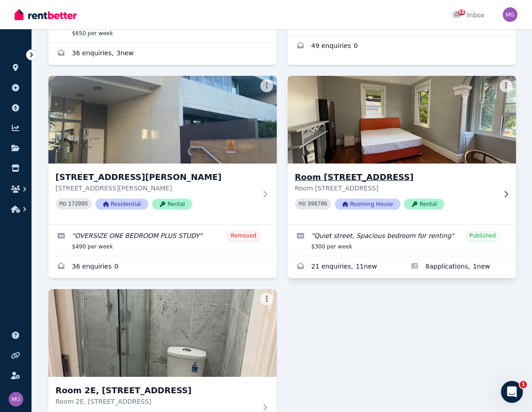  I want to click on div: Inbox, so click(469, 15).